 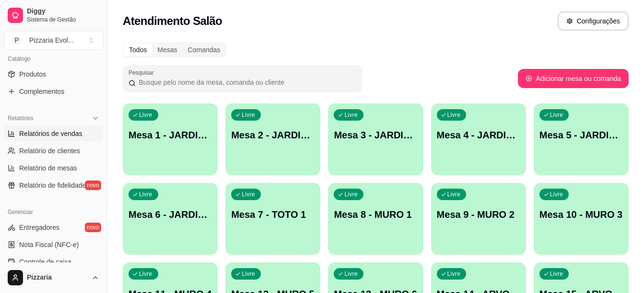 What do you see at coordinates (273, 135) in the screenshot?
I see `p: Mesa 2 - JARDIM 2` at bounding box center [273, 135].